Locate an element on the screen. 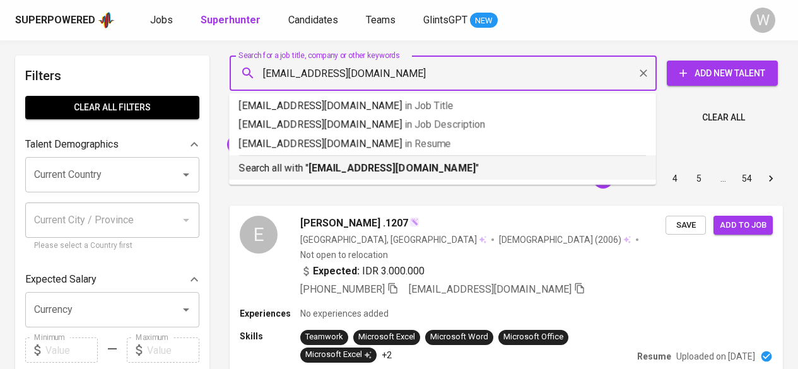 Image resolution: width=798 pixels, height=369 pixels. h6: Filters is located at coordinates (112, 76).